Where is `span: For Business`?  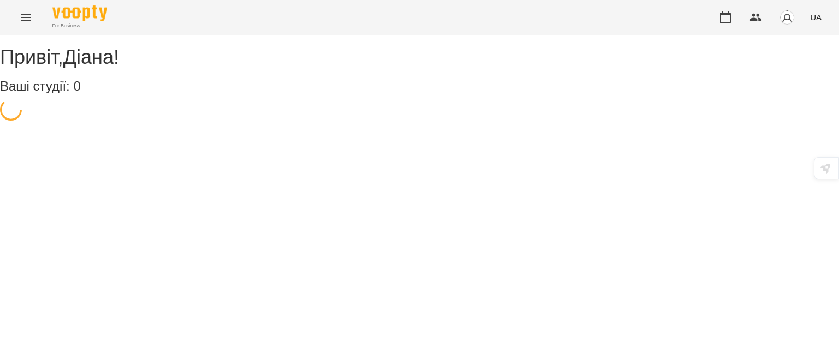
span: For Business is located at coordinates (80, 26).